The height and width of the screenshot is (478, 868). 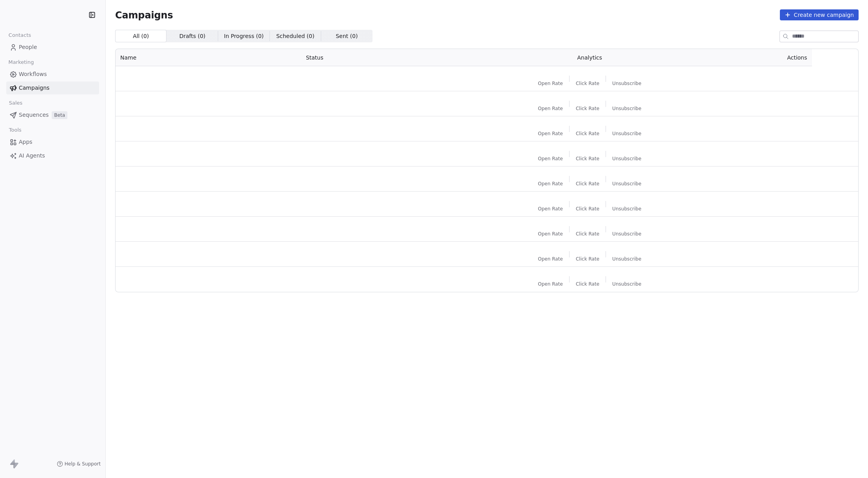 What do you see at coordinates (53, 74) in the screenshot?
I see `a: Workflows` at bounding box center [53, 74].